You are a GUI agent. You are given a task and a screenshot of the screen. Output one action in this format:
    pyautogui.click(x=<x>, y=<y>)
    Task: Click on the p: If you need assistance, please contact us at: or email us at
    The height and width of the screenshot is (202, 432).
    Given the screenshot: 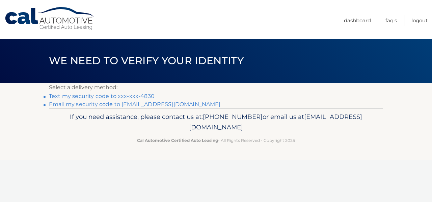 What is the action you would take?
    pyautogui.click(x=216, y=122)
    